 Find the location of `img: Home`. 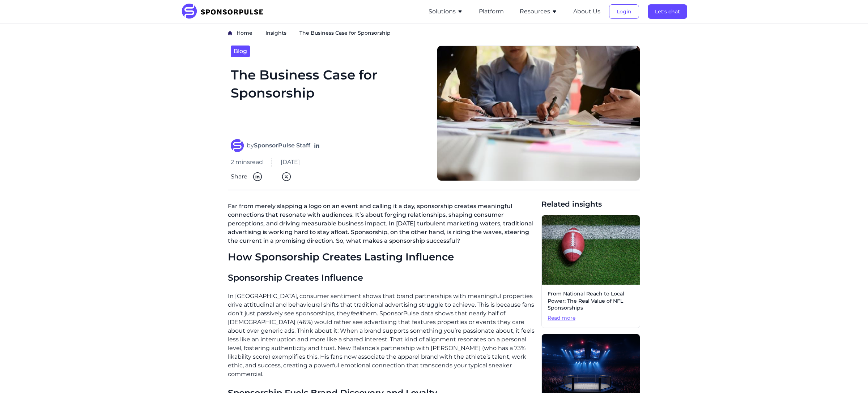

img: Home is located at coordinates (230, 33).